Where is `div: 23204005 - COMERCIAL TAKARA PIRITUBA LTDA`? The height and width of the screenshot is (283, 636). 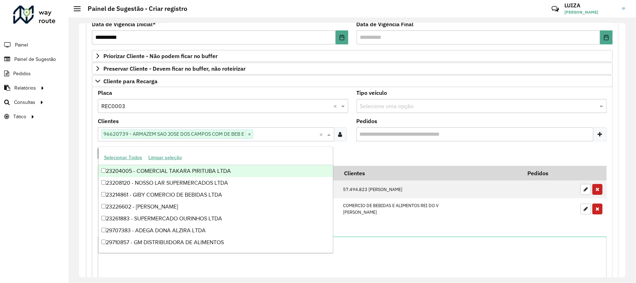
div: 23204005 - COMERCIAL TAKARA PIRITUBA LTDA is located at coordinates (215, 171).